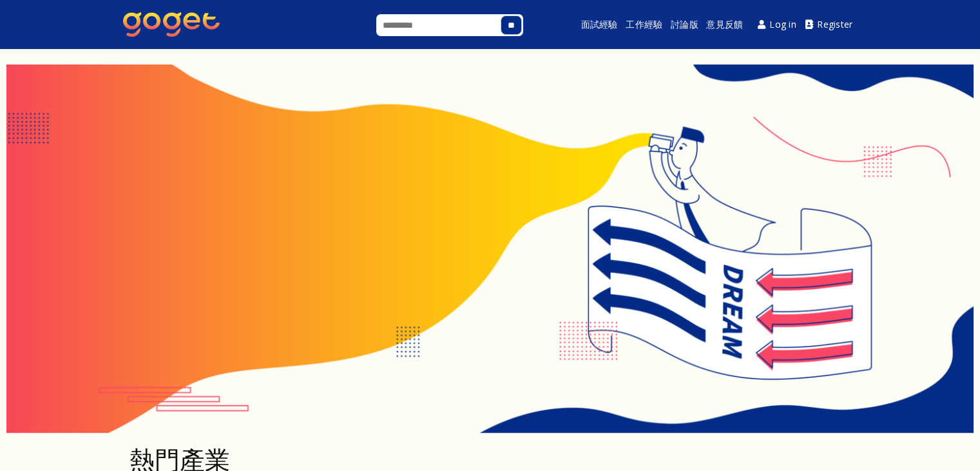  What do you see at coordinates (645, 24) in the screenshot?
I see `a: 工作經驗` at bounding box center [645, 24].